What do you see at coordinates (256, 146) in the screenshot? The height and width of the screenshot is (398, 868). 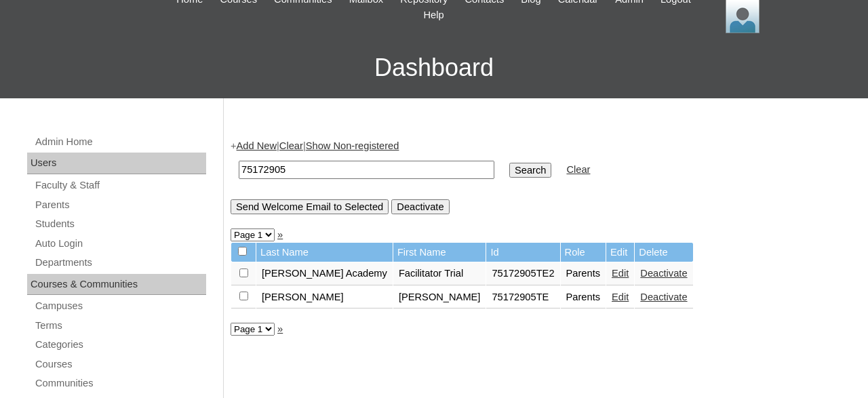 I see `a: Add New` at bounding box center [256, 146].